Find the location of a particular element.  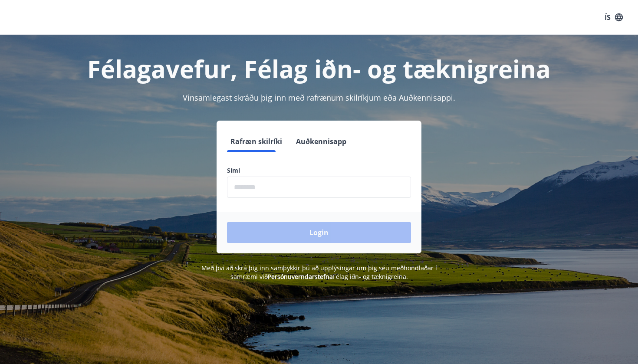

button: Auðkennisapp is located at coordinates (321, 141).